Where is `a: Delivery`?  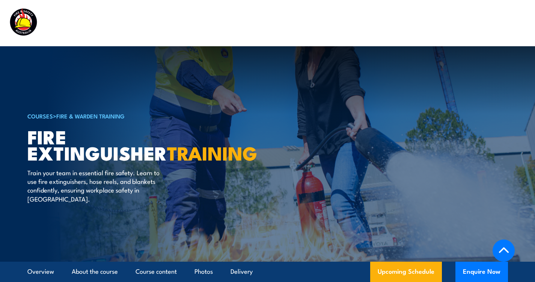 a: Delivery is located at coordinates (242, 271).